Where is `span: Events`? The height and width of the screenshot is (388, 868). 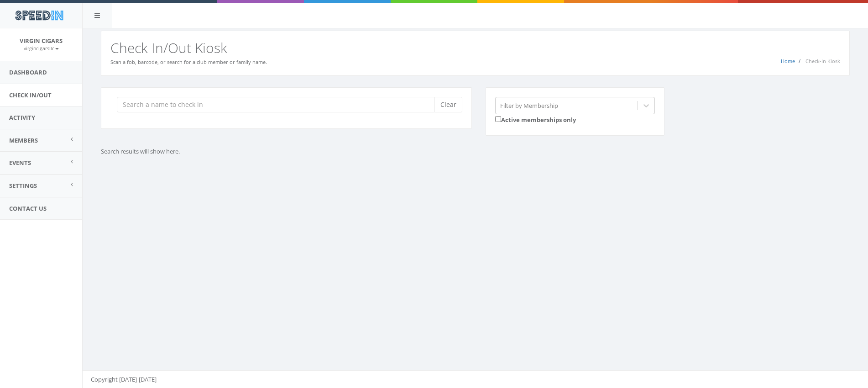 span: Events is located at coordinates (20, 163).